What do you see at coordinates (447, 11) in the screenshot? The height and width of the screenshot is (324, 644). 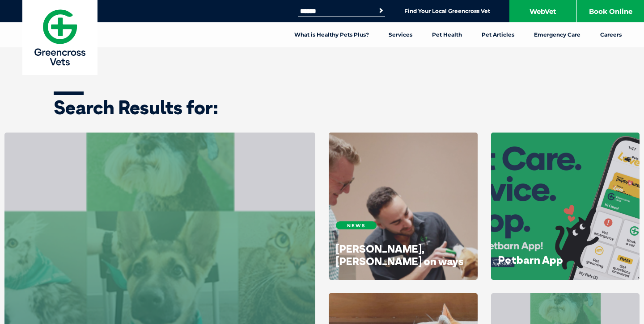 I see `a: Find Your Local Greencross Vet` at bounding box center [447, 11].